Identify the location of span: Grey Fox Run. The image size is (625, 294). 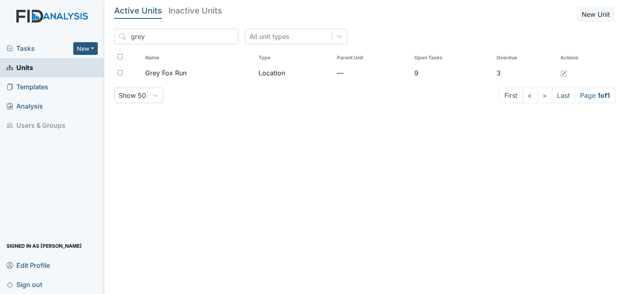
(166, 73).